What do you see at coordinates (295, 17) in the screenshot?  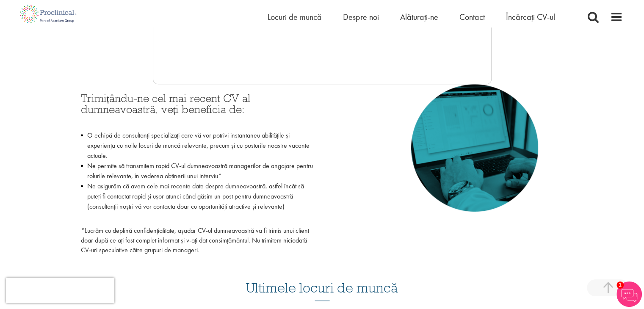 I see `a: Locuri de muncă` at bounding box center [295, 17].